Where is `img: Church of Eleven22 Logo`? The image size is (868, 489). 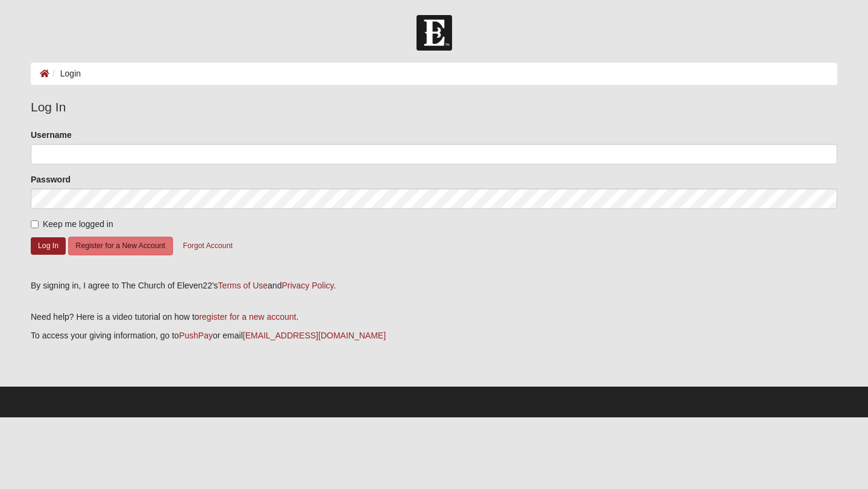 img: Church of Eleven22 Logo is located at coordinates (434, 33).